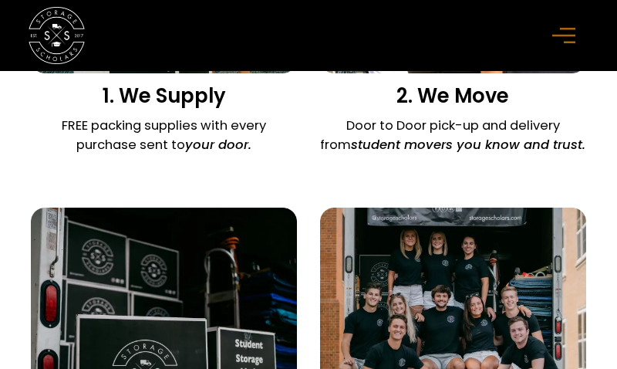  I want to click on h3: 2. We Move, so click(453, 96).